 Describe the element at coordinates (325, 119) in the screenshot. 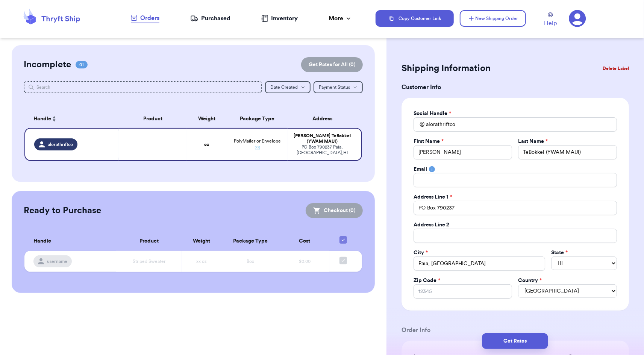

I see `th: Address` at that location.